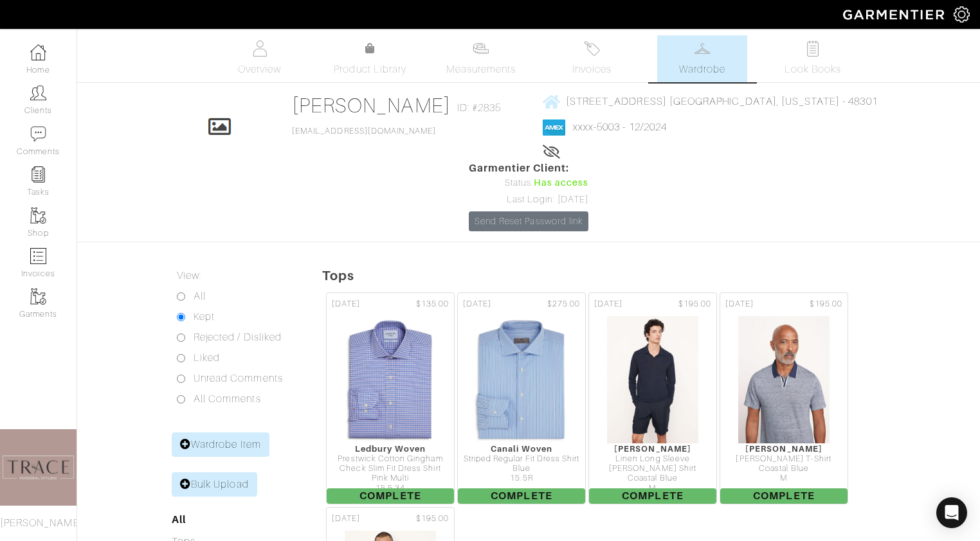 This screenshot has width=980, height=541. Describe the element at coordinates (38, 92) in the screenshot. I see `img: clients-icon-6bae9207a08558b7cb47a8932f037763ab4055f8c8b6bfacd5dc20c3e0201464.png` at that location.